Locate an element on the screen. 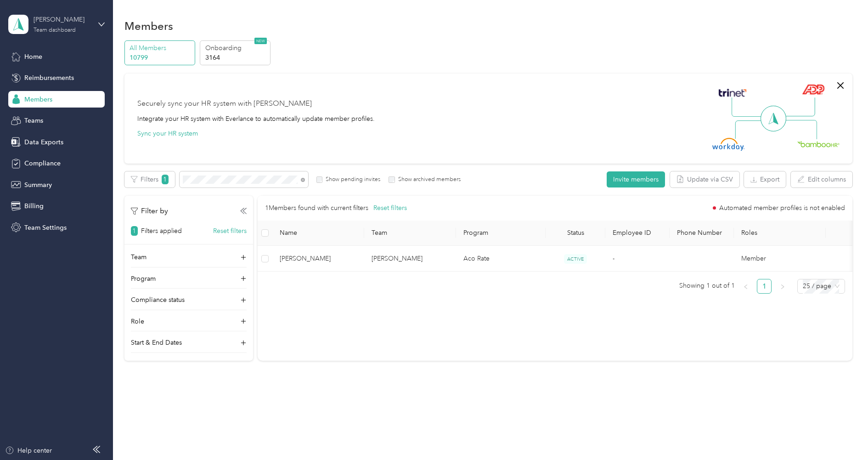 The width and height of the screenshot is (868, 460). span: Name is located at coordinates (318, 233).